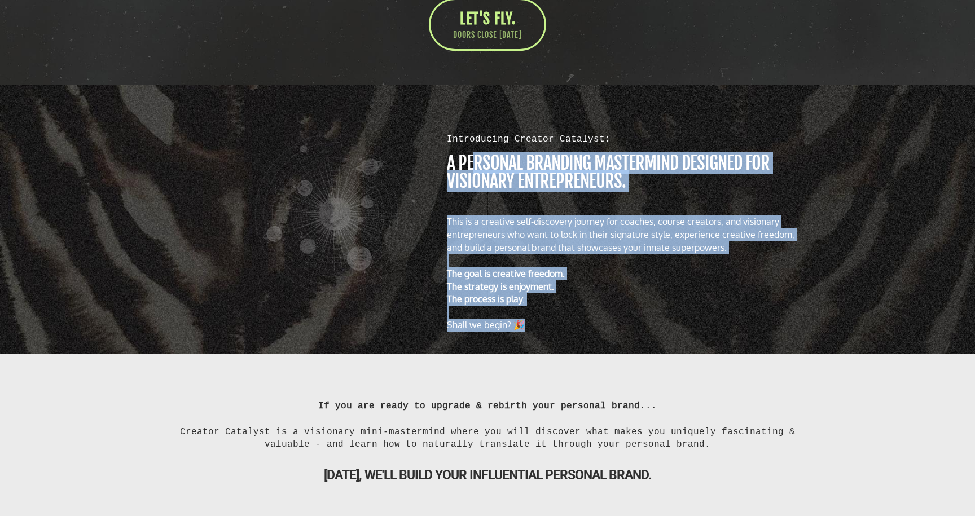 This screenshot has height=516, width=975. Describe the element at coordinates (625, 139) in the screenshot. I see `div: Introducing Creator Catalyst:` at that location.